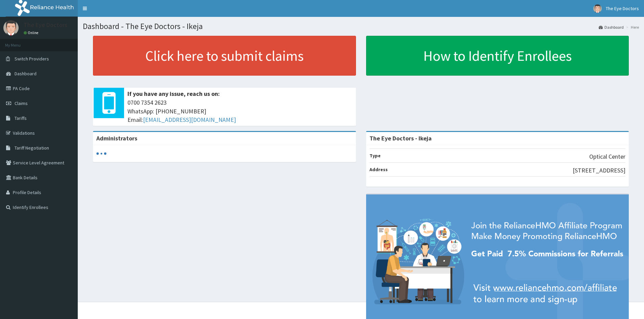 The height and width of the screenshot is (319, 644). What do you see at coordinates (622, 8) in the screenshot?
I see `span: The Eye Doctors` at bounding box center [622, 8].